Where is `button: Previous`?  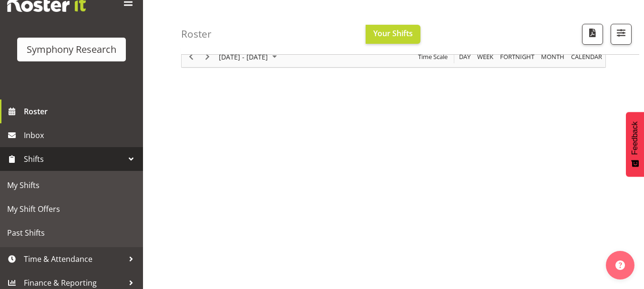 button: Previous is located at coordinates (191, 57).